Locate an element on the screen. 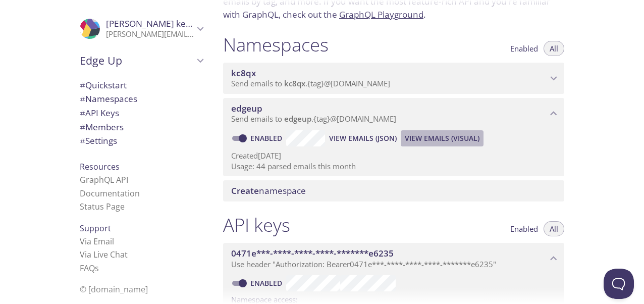  span: View Emails (JSON) is located at coordinates (363, 139).